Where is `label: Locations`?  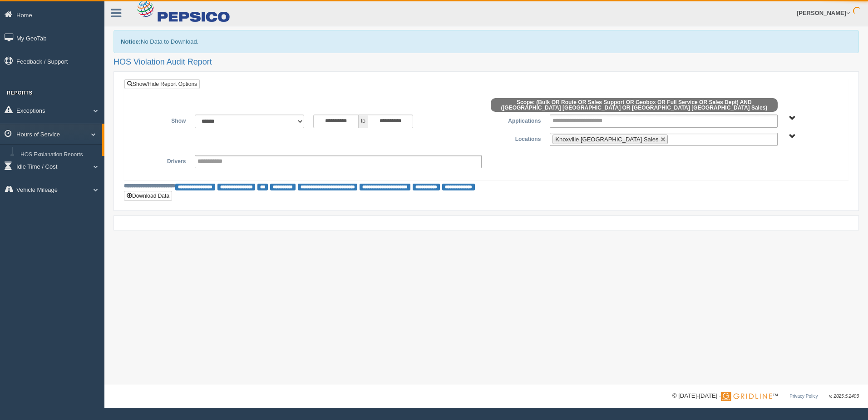
label: Locations is located at coordinates (516, 138).